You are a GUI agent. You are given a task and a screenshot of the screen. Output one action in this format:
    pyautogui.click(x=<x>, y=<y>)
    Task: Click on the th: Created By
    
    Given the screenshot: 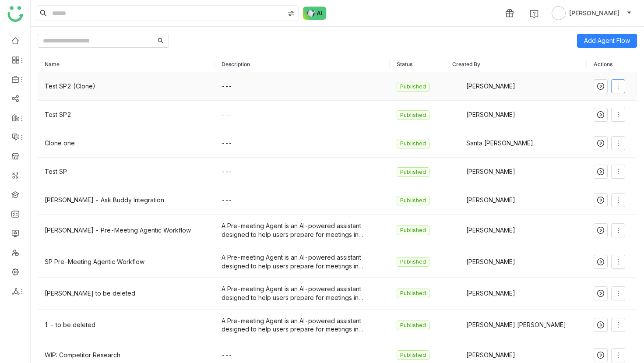 What is the action you would take?
    pyautogui.click(x=516, y=65)
    